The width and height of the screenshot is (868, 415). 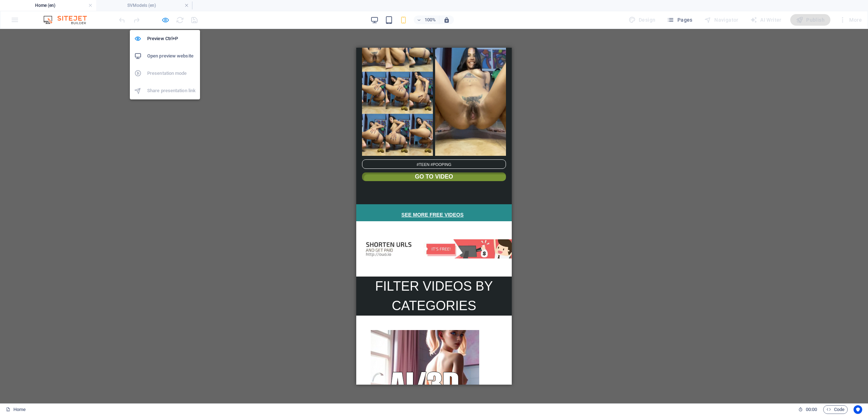 What do you see at coordinates (76, 167) in the screenshot?
I see `u: SEE MORE FREE VIDEOS` at bounding box center [76, 167].